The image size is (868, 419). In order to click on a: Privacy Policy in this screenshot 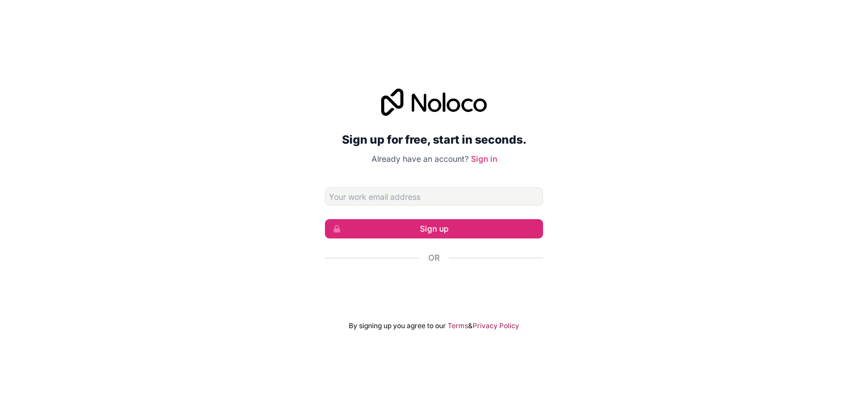, I will do `click(495, 326)`.